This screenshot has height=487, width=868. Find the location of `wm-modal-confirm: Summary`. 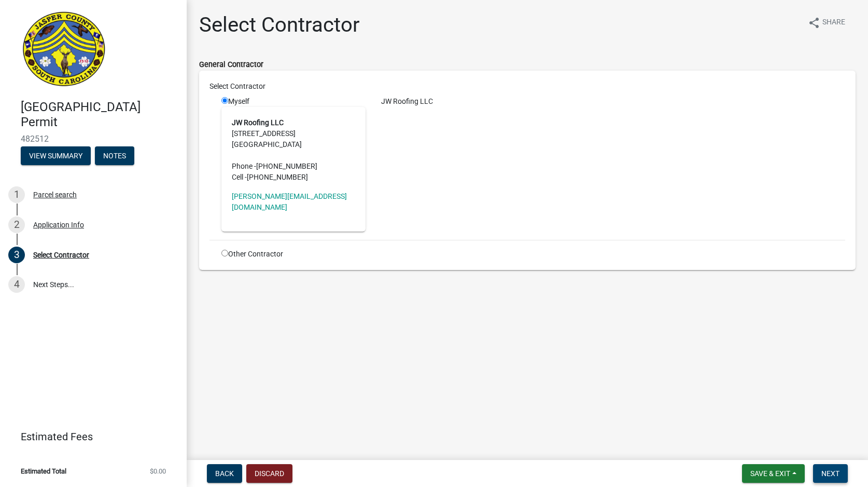

wm-modal-confirm: Summary is located at coordinates (56, 156).